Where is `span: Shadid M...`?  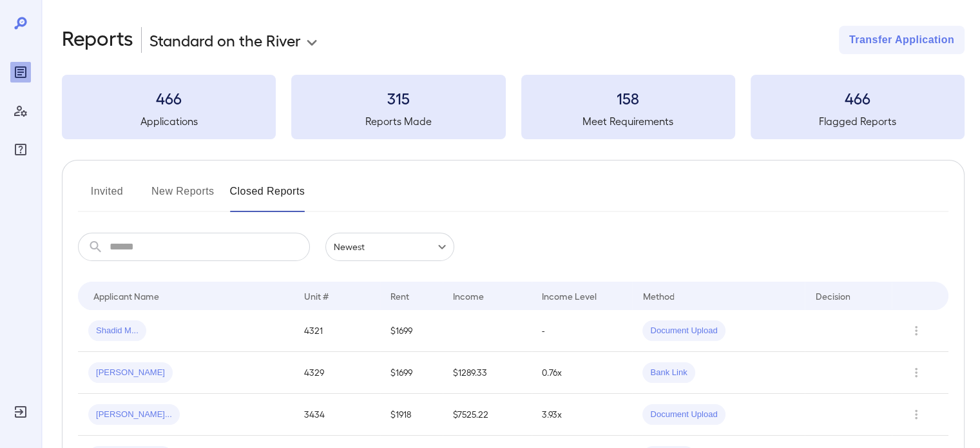 span: Shadid M... is located at coordinates (117, 331).